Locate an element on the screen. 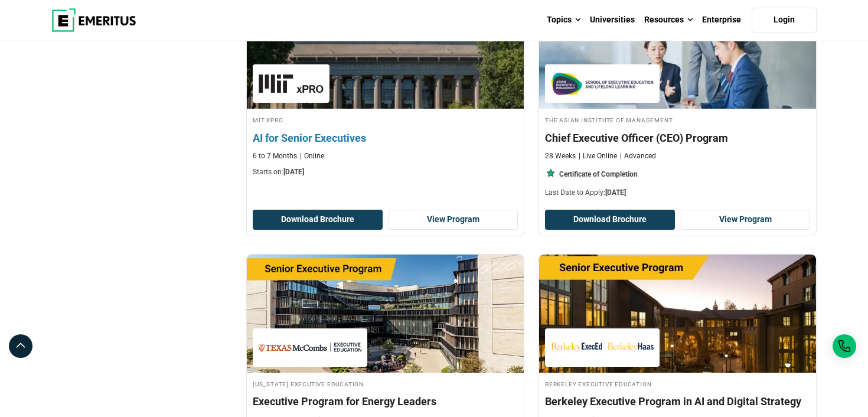 The width and height of the screenshot is (868, 417). p: Certificate of Completion is located at coordinates (598, 175).